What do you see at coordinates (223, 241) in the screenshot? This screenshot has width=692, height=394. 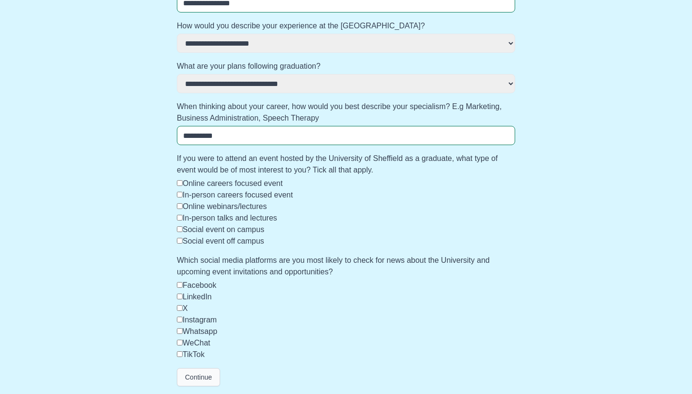 I see `label: Social event off campus` at bounding box center [223, 241].